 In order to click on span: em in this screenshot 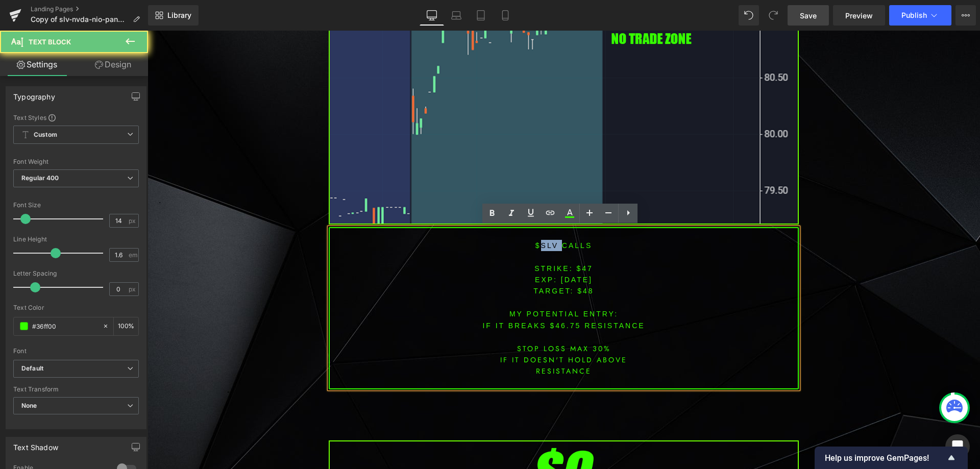, I will do `click(133, 255)`.